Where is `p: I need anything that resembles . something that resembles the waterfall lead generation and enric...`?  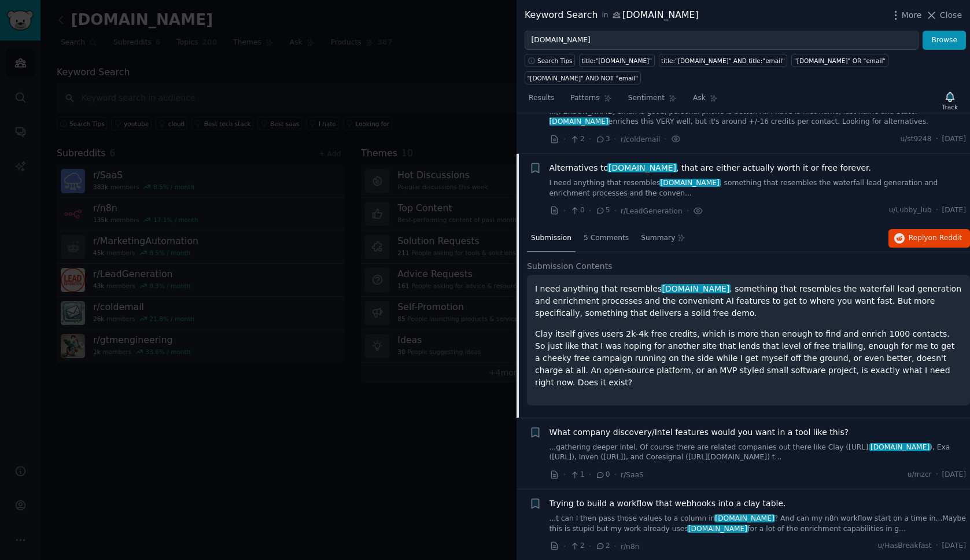
p: I need anything that resembles . something that resembles the waterfall lead generation and enric... is located at coordinates (748, 301).